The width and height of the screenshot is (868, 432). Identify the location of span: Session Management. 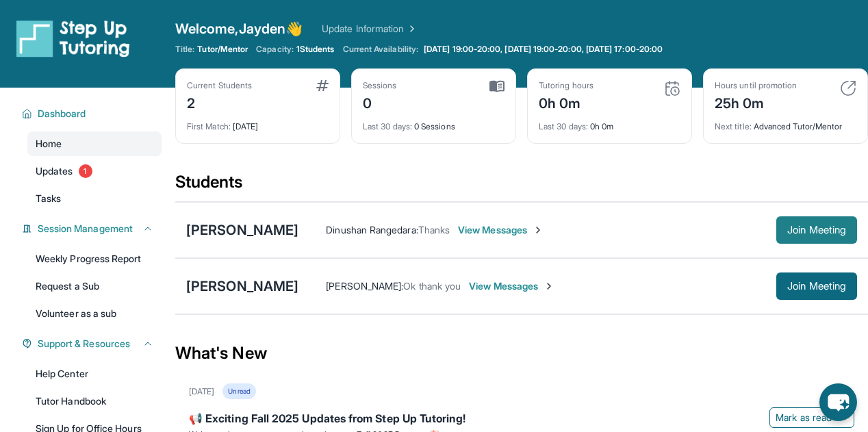
(85, 229).